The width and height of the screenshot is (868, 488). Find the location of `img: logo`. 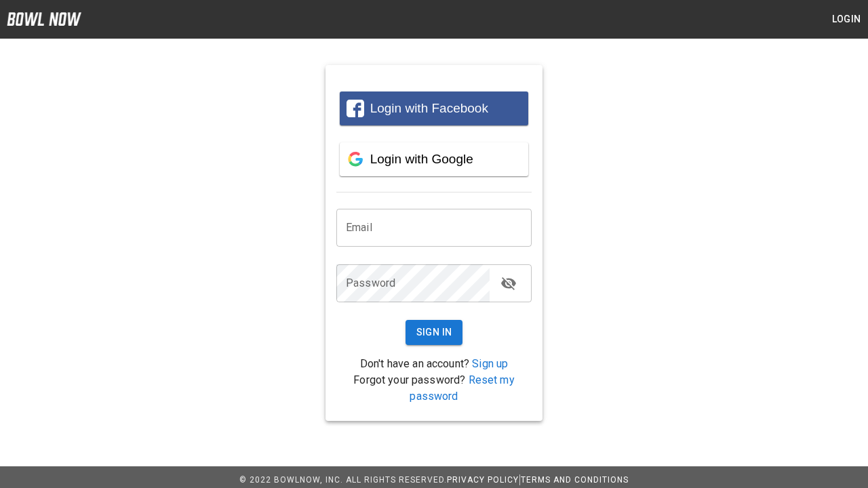

img: logo is located at coordinates (45, 19).